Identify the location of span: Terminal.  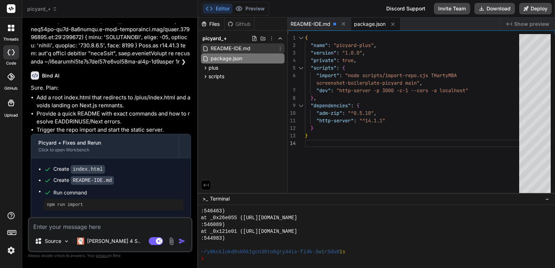
(220, 199).